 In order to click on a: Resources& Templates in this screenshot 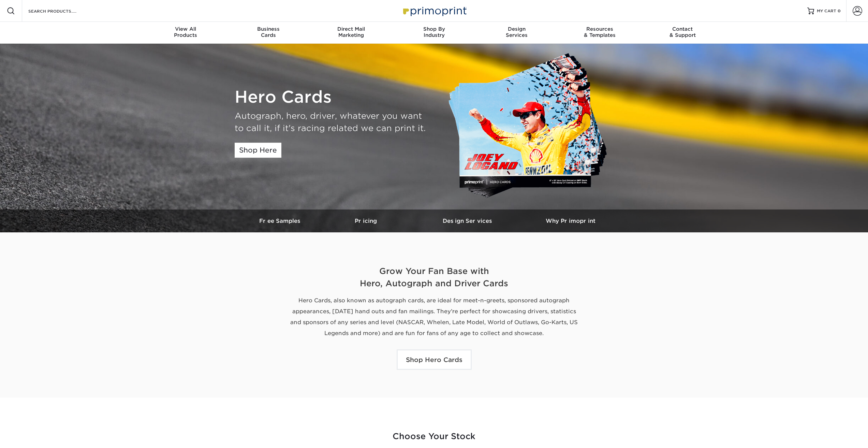, I will do `click(600, 33)`.